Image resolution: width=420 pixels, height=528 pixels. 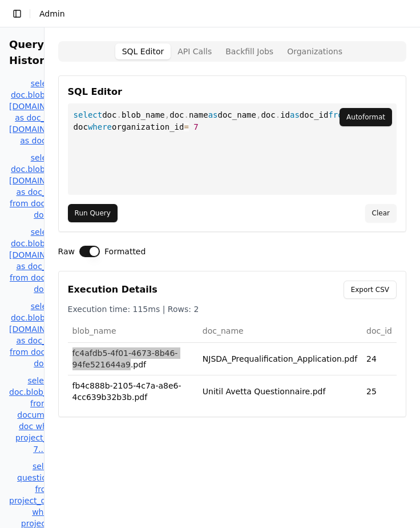 What do you see at coordinates (366, 117) in the screenshot?
I see `button: Autoformat` at bounding box center [366, 117].